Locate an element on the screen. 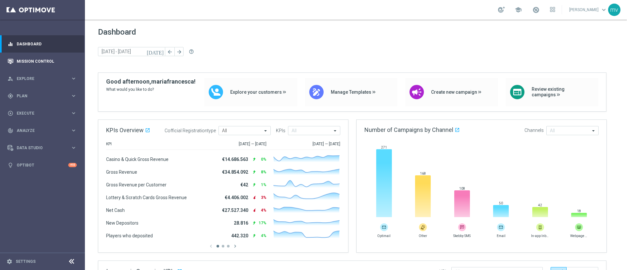 The width and height of the screenshot is (627, 270). button: Mission Control is located at coordinates (42, 61).